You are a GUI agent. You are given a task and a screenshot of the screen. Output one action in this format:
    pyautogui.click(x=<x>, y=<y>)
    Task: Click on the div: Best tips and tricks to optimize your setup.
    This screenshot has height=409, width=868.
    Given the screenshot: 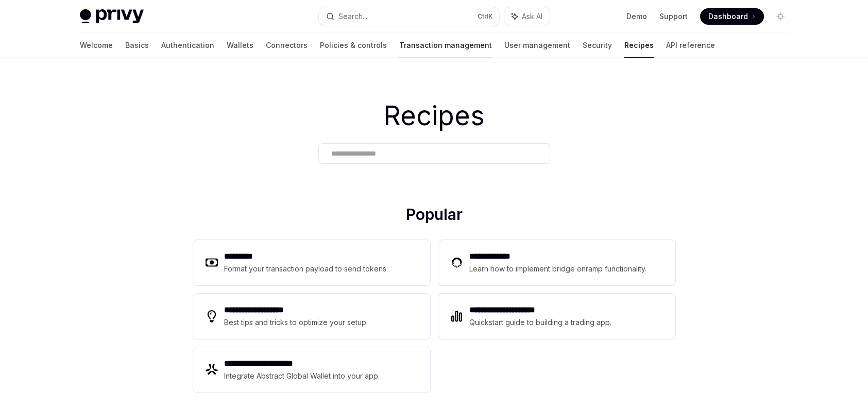 What is the action you would take?
    pyautogui.click(x=296, y=322)
    